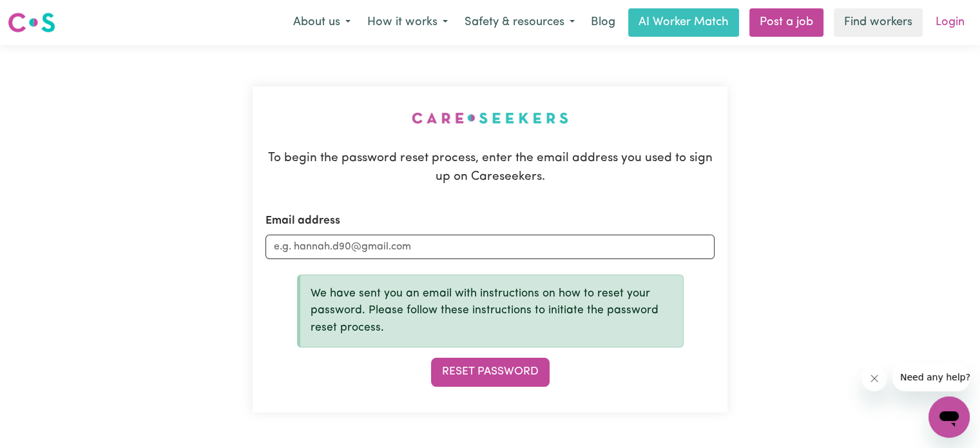 Image resolution: width=980 pixels, height=448 pixels. I want to click on a: Blog, so click(604, 22).